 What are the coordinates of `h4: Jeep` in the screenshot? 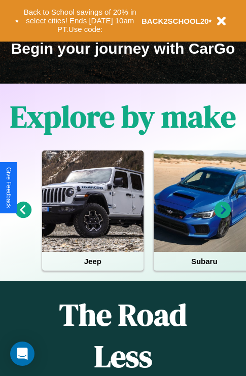 It's located at (93, 261).